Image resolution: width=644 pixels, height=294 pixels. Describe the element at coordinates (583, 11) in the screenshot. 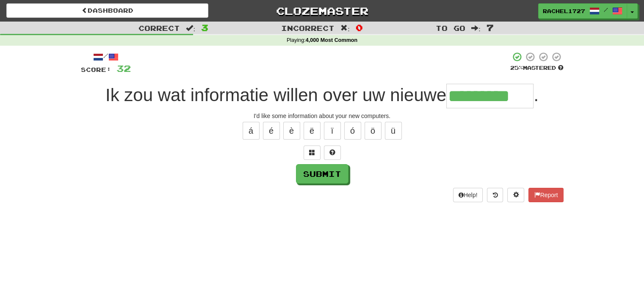

I see `a: Rachel1727 /` at that location.